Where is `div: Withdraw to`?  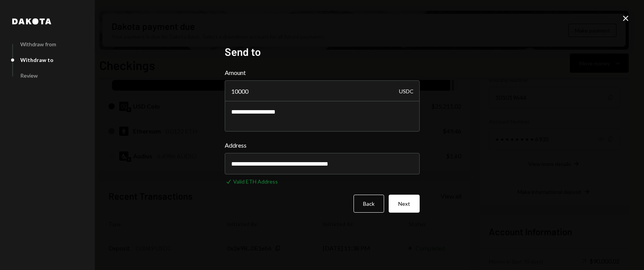 div: Withdraw to is located at coordinates (37, 59).